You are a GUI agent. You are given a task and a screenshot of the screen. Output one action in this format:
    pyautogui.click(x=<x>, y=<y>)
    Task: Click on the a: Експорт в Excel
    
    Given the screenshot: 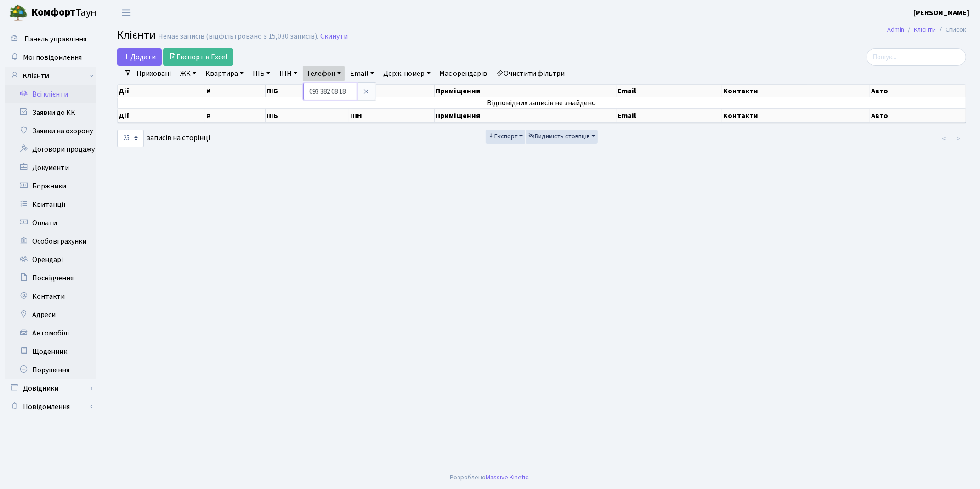 What is the action you would take?
    pyautogui.click(x=198, y=57)
    